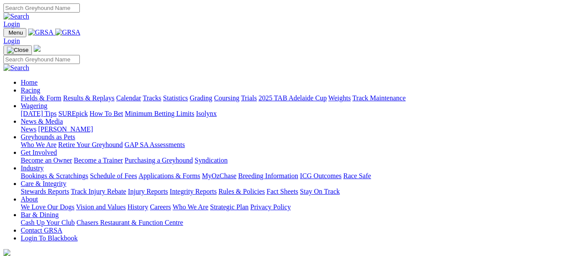  Describe the element at coordinates (39, 152) in the screenshot. I see `a: Get Involved` at that location.